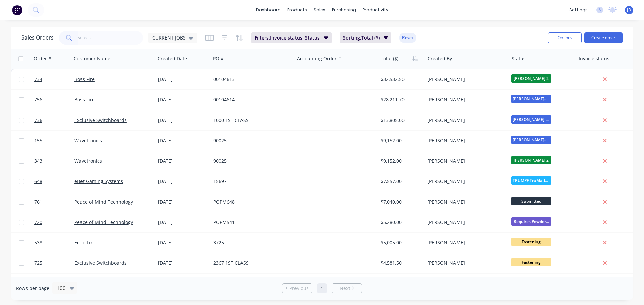 The height and width of the screenshot is (305, 644). Describe the element at coordinates (297, 288) in the screenshot. I see `a: Previous page` at that location.